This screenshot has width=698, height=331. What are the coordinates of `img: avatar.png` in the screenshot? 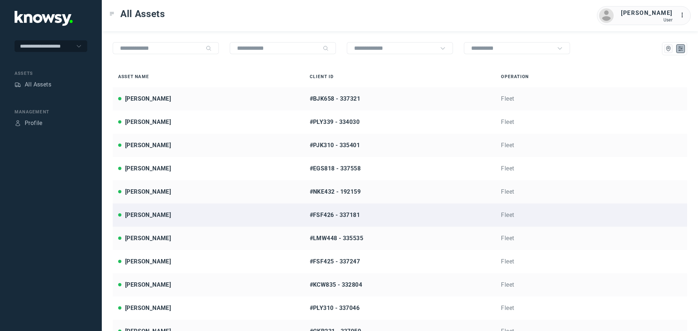 It's located at (606, 16).